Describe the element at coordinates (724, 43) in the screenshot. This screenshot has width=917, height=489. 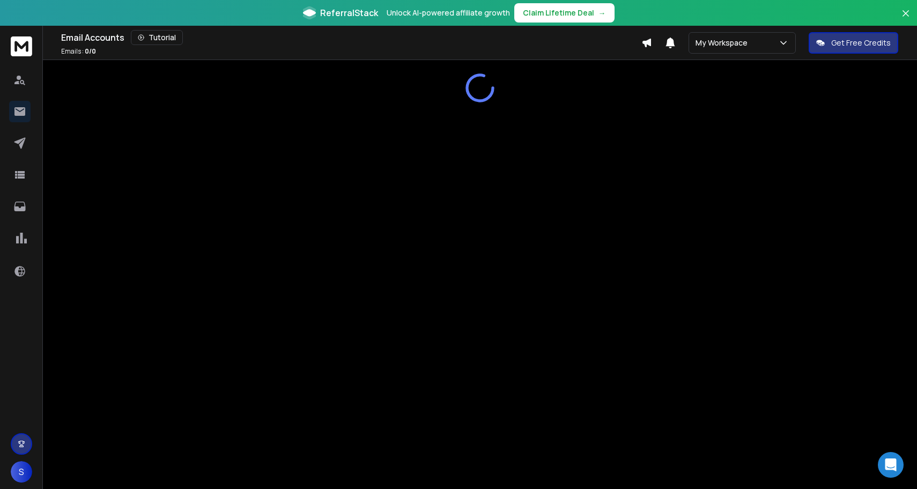
I see `p: My Workspace` at that location.